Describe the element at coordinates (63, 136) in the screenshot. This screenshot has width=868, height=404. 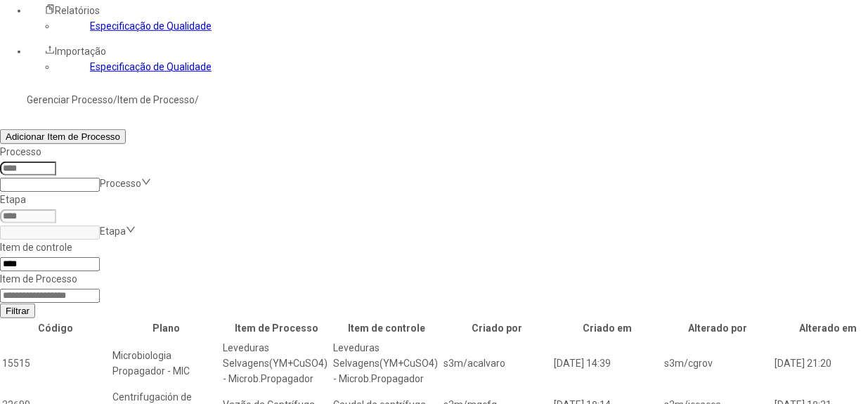
I see `span: Adicionar Item de Processo` at that location.